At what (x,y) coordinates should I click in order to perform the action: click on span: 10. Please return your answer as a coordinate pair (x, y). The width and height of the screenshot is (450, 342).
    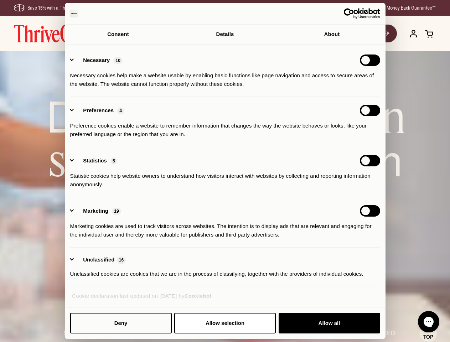
    Looking at the image, I should click on (118, 61).